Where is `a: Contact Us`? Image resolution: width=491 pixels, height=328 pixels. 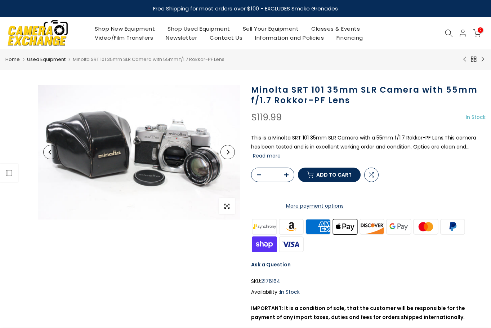 a: Contact Us is located at coordinates (226, 37).